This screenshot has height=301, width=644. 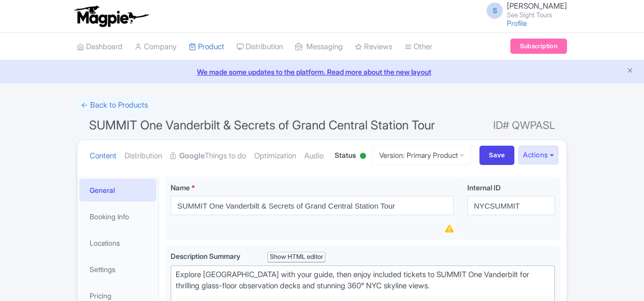 I want to click on div: Show HTML editor, so click(x=296, y=256).